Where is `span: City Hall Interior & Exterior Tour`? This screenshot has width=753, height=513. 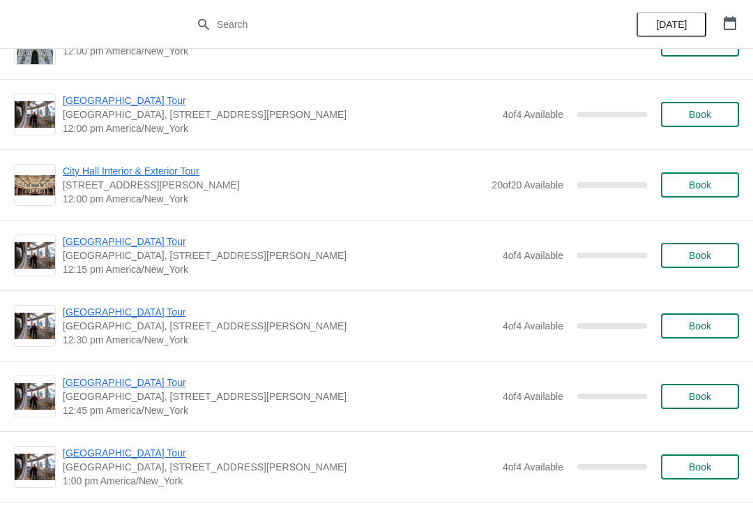 span: City Hall Interior & Exterior Tour is located at coordinates (273, 171).